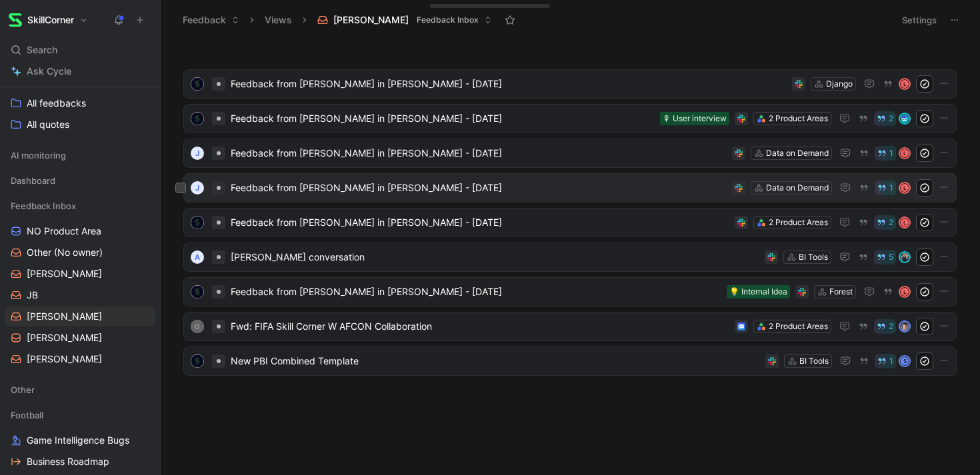  I want to click on button: SkillCornerSkillCorner, so click(48, 20).